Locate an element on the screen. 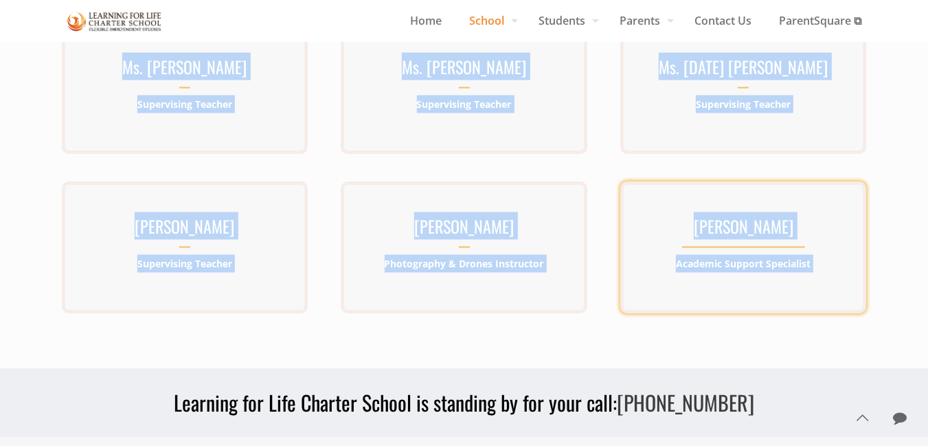  span: Contact Us is located at coordinates (723, 21).